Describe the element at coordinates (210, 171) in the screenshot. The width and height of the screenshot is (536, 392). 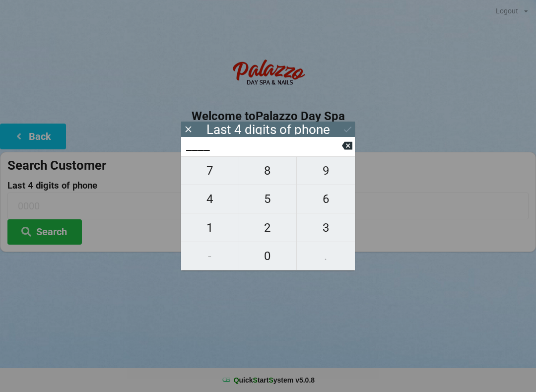
I see `button: 7` at that location.